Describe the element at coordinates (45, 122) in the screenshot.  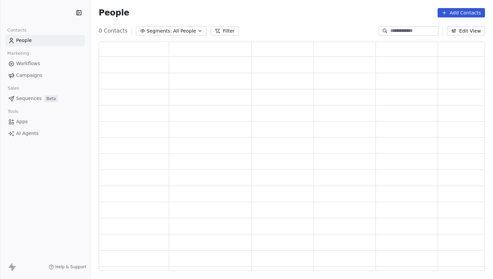
I see `a: Apps` at that location.